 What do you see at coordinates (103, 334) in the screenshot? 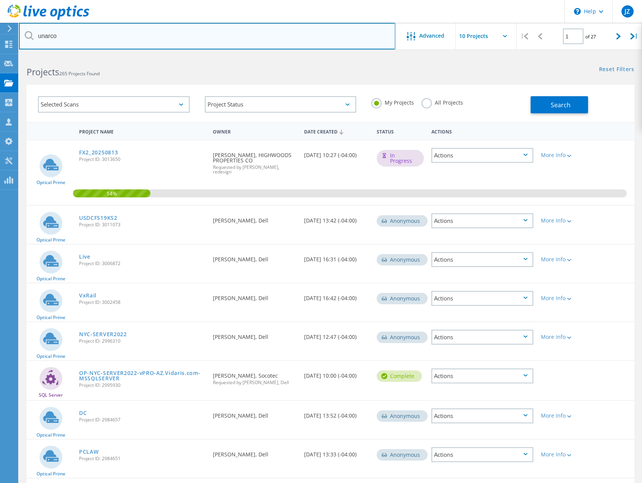
I see `a: NYC-SERVER2022` at bounding box center [103, 334].